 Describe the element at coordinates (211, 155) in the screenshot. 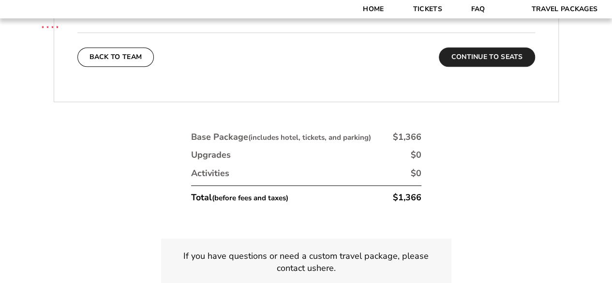

I see `div: Upgrades` at that location.